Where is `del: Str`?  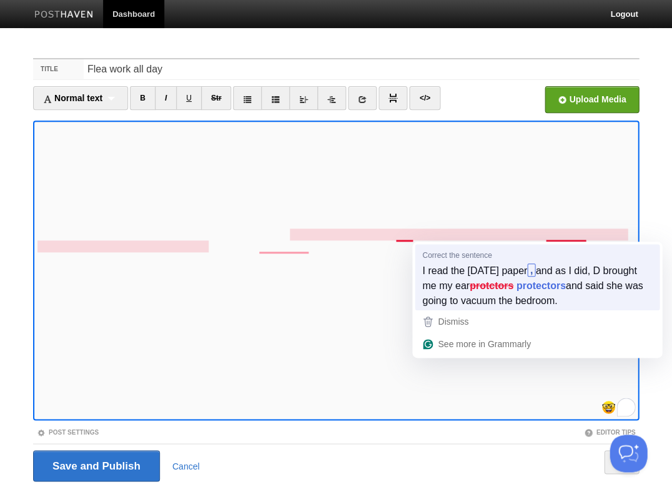
del: Str is located at coordinates (216, 98).